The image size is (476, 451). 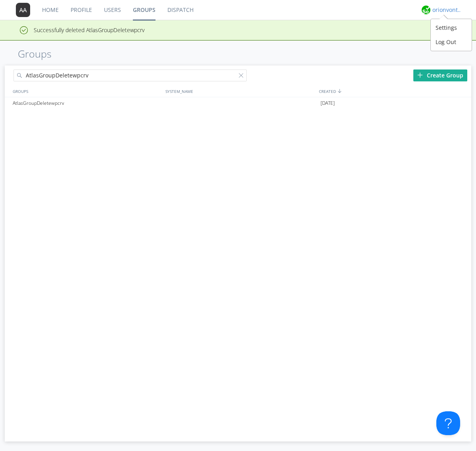 I want to click on div: SYSTEM_NAME, so click(x=240, y=90).